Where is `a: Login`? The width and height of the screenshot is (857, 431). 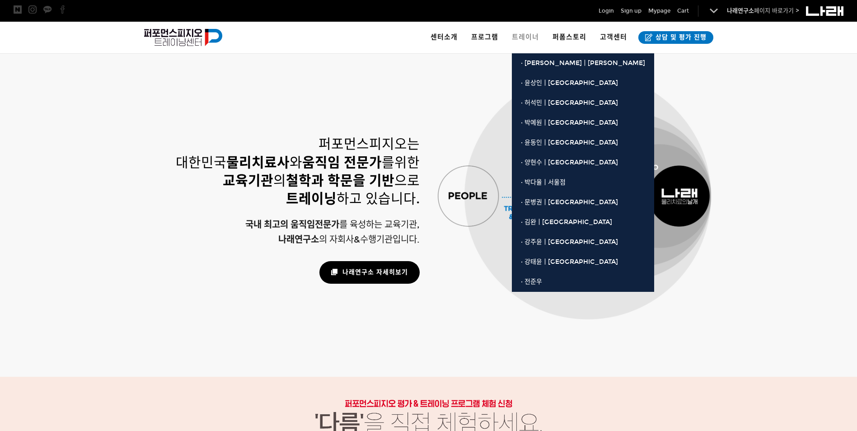
a: Login is located at coordinates (606, 11).